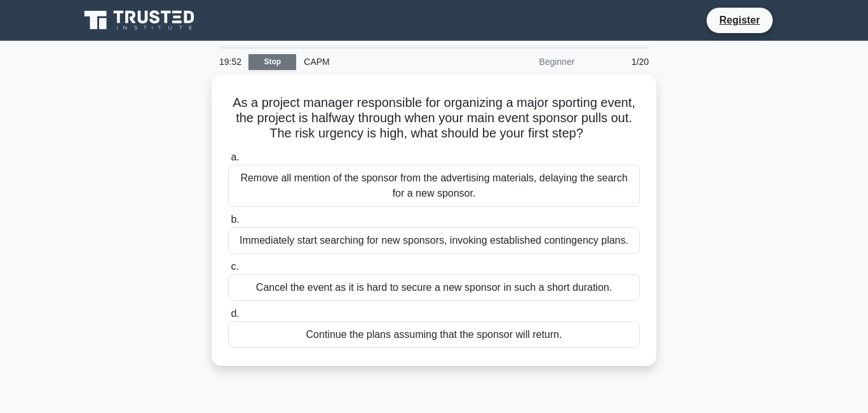 Image resolution: width=868 pixels, height=413 pixels. Describe the element at coordinates (434, 241) in the screenshot. I see `div: Immediately start searching for new sponsors, invoking established contingency plans.` at that location.